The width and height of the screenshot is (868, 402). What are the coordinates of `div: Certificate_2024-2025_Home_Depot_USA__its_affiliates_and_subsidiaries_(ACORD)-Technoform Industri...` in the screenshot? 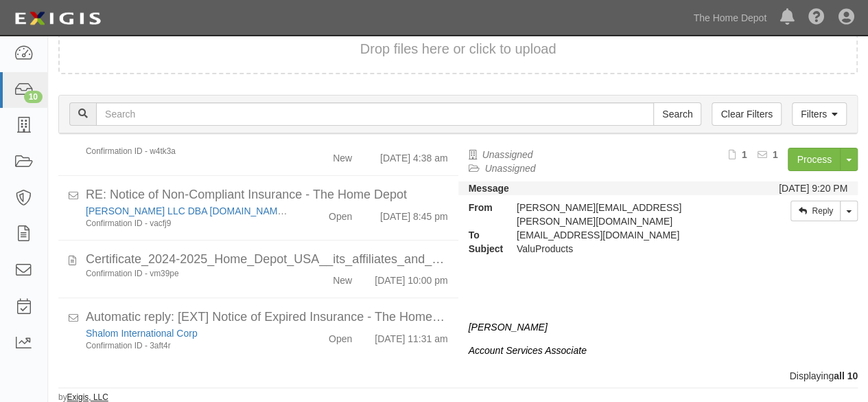 It's located at (267, 260).